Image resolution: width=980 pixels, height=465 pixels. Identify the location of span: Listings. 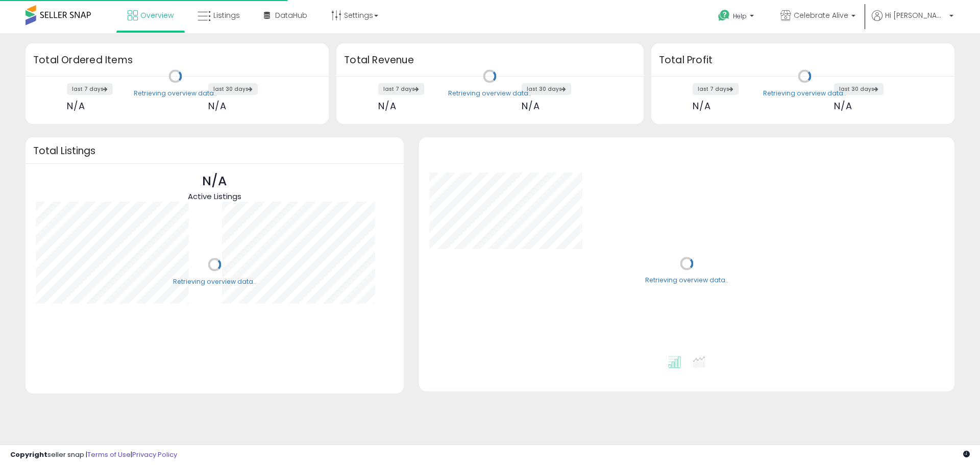
(227, 15).